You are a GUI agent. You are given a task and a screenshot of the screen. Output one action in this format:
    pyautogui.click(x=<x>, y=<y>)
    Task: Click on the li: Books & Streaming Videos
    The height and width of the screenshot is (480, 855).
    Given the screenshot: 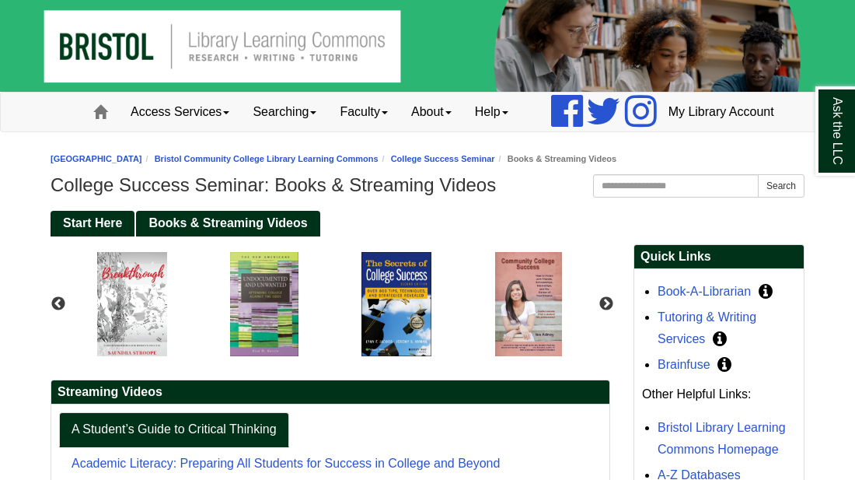 What is the action you would take?
    pyautogui.click(x=556, y=159)
    